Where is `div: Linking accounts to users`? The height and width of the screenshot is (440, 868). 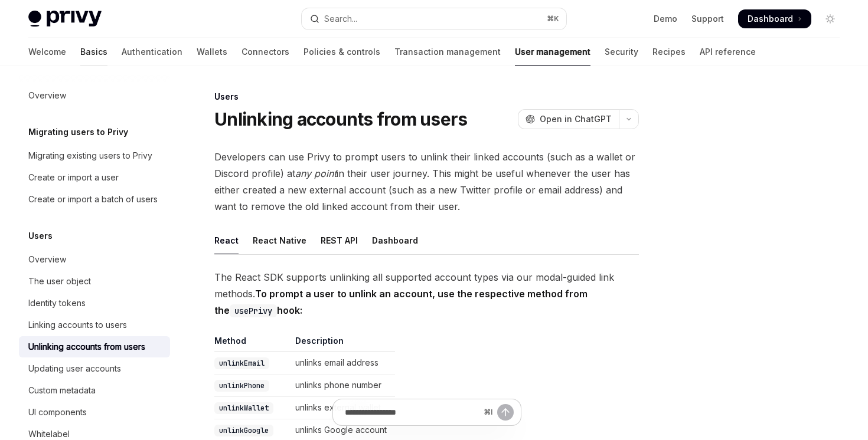
div: Linking accounts to users is located at coordinates (77, 325).